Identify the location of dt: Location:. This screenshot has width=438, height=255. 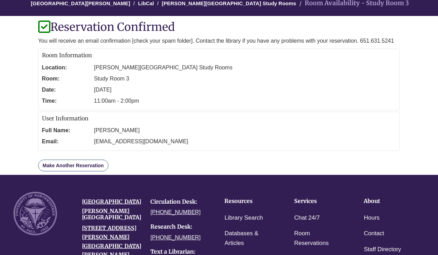
(66, 68).